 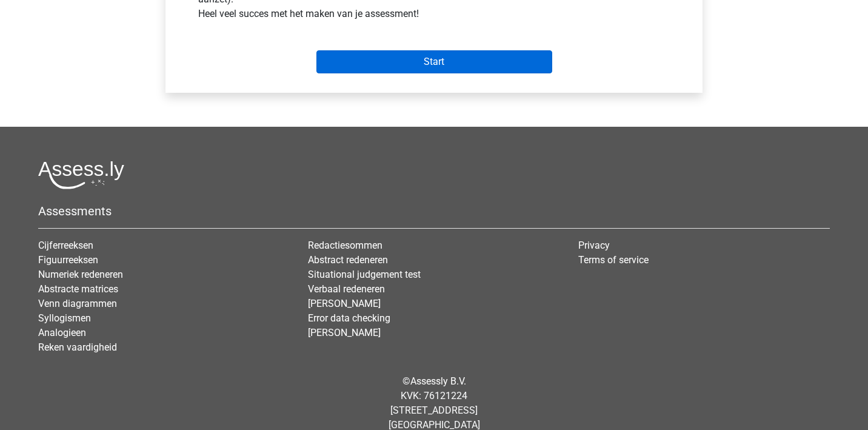 What do you see at coordinates (349, 317) in the screenshot?
I see `a: Error data checking` at bounding box center [349, 317].